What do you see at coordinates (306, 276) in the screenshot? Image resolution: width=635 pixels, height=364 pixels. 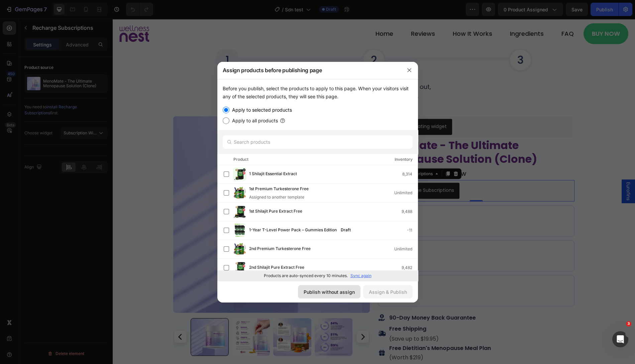 I see `p: Products are auto-synced every 10 minutes.` at bounding box center [306, 276].